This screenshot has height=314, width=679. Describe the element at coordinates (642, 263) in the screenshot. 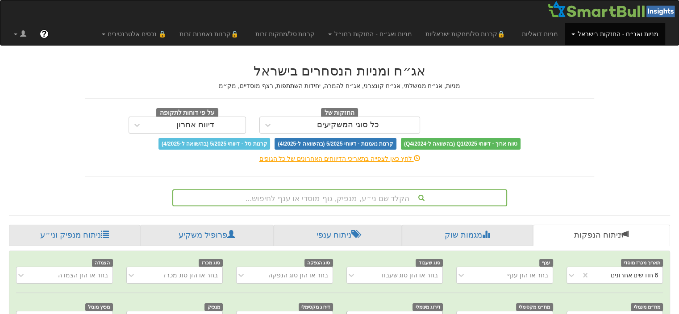

I see `span: תאריך מכרז מוסדי` at that location.